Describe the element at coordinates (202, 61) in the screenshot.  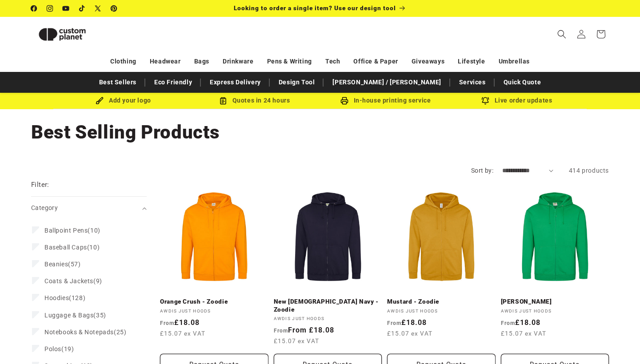
I see `a: Bags` at that location.